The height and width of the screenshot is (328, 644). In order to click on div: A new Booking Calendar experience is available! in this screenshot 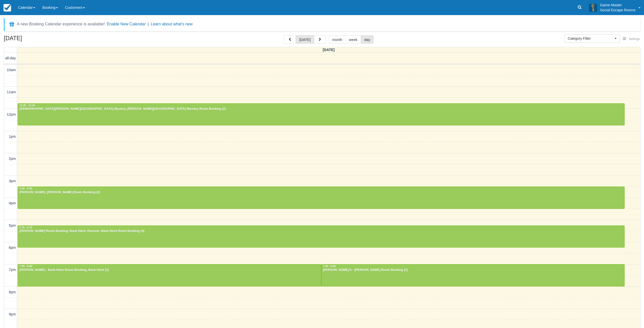, I will do `click(61, 24)`.